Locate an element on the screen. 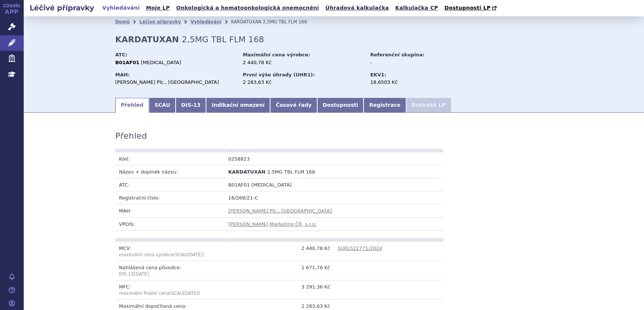 The width and height of the screenshot is (644, 310). td: 1 671,76 Kč is located at coordinates (279, 271).